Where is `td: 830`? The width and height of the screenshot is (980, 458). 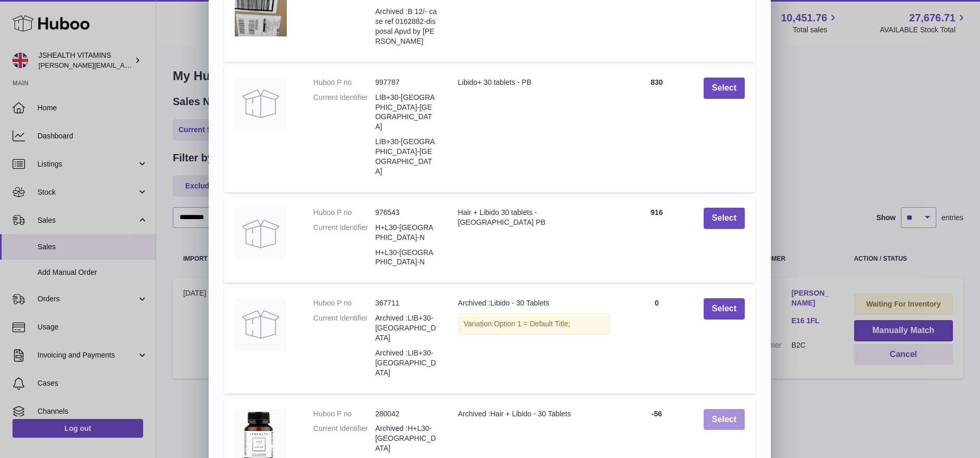
td: 830 is located at coordinates (657, 130).